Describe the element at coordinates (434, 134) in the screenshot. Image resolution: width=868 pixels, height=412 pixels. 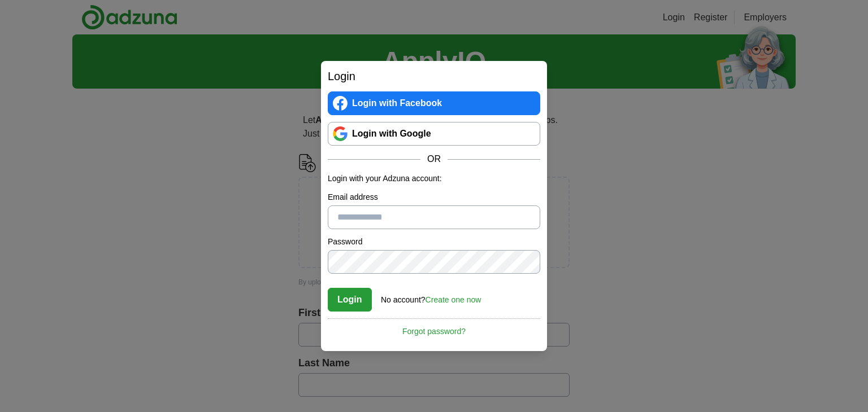
I see `a: Login with Google` at that location.